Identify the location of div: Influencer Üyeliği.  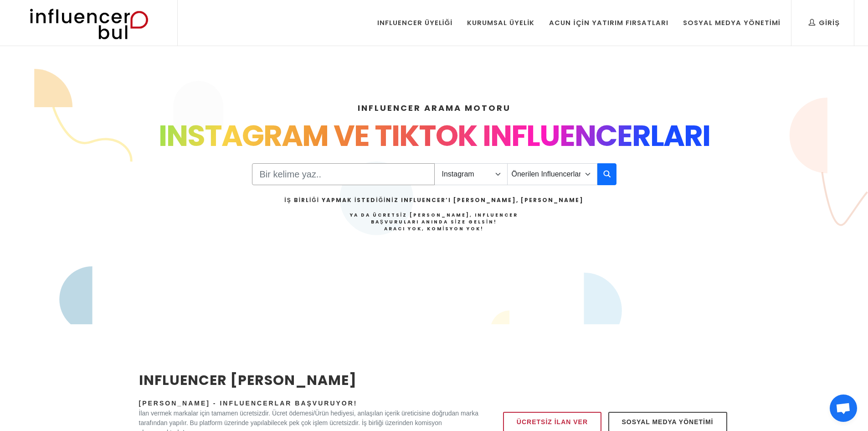
(415, 23).